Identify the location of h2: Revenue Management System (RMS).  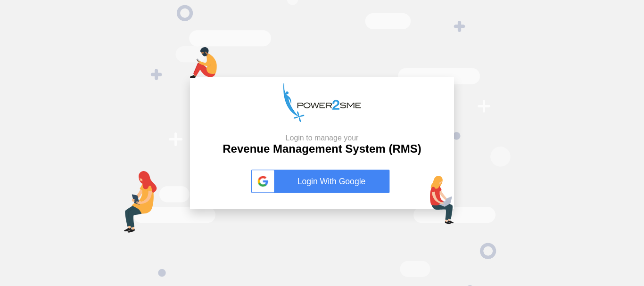
(322, 144).